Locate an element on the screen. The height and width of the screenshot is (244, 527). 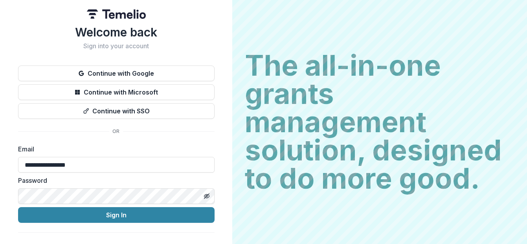
button: Continue with SSO is located at coordinates (116, 111).